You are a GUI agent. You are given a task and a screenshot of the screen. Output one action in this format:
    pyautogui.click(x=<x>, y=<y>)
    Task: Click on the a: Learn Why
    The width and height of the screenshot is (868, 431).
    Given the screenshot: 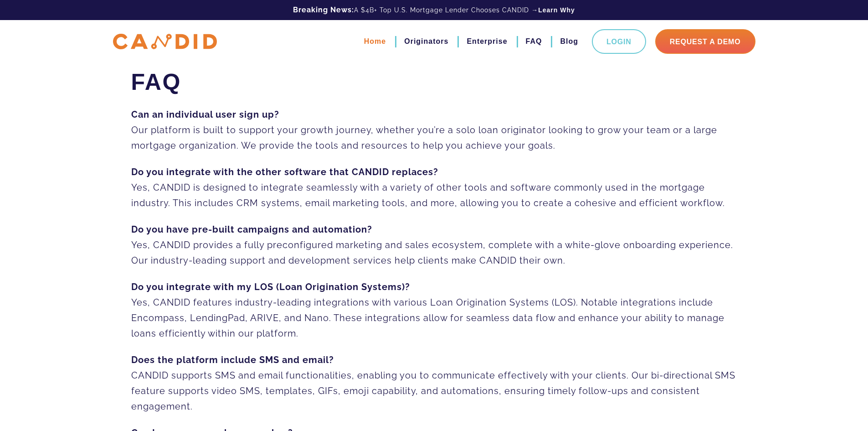 What is the action you would take?
    pyautogui.click(x=556, y=10)
    